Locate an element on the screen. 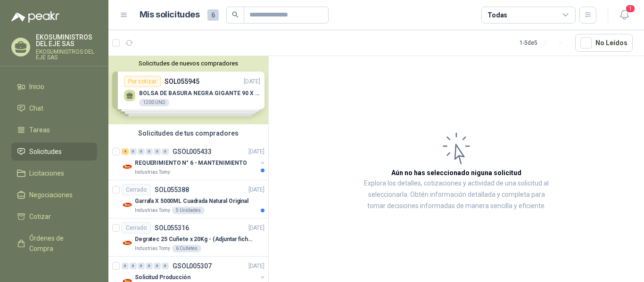 Image resolution: width=644 pixels, height=282 pixels. h1: Mis solicitudes is located at coordinates (170, 14).